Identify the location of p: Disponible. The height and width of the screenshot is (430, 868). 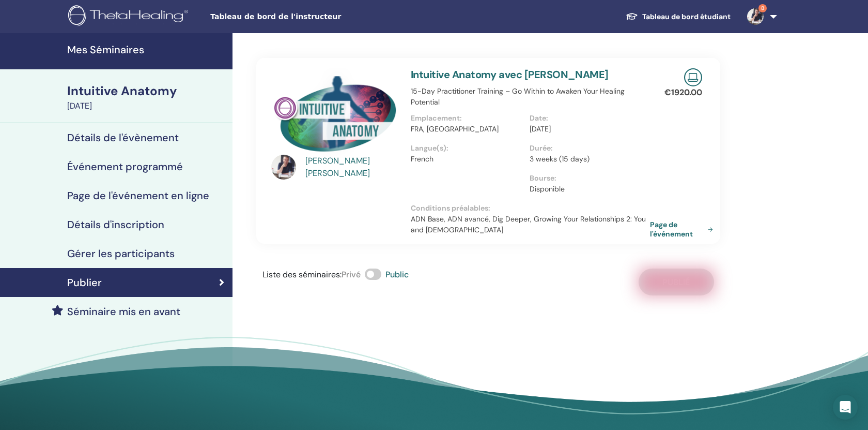
(586, 189).